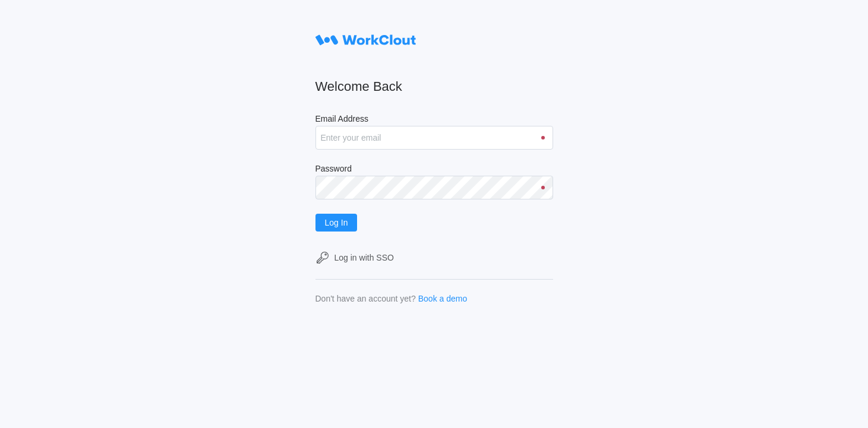  I want to click on a: Log in with SSO, so click(434, 258).